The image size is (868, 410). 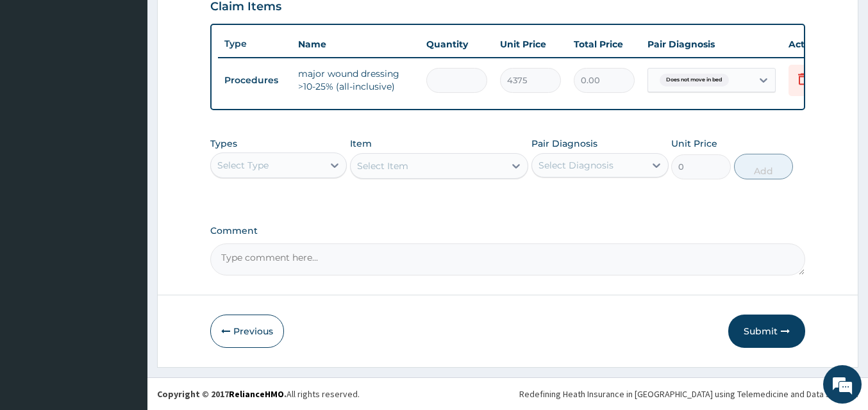 What do you see at coordinates (814, 44) in the screenshot?
I see `th: Actions` at bounding box center [814, 44].